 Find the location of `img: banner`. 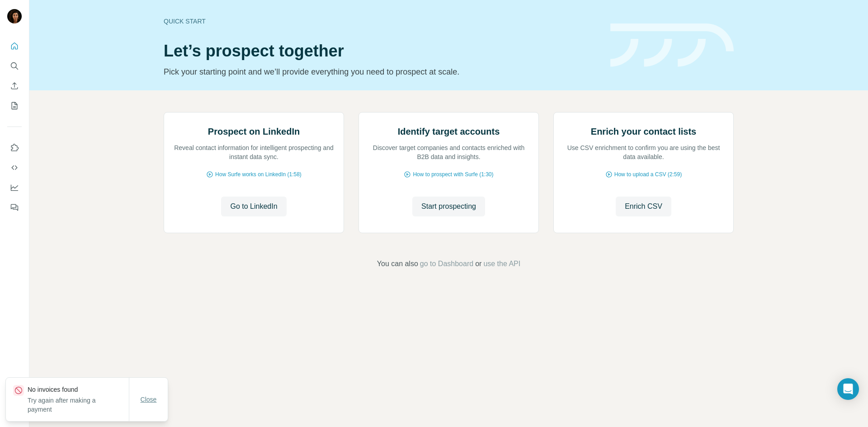

img: banner is located at coordinates (672, 45).